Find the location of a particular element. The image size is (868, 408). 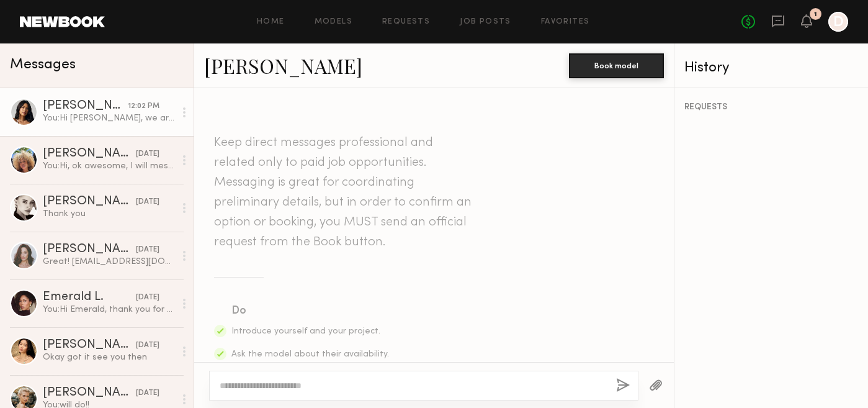

a: Home is located at coordinates (270, 22).